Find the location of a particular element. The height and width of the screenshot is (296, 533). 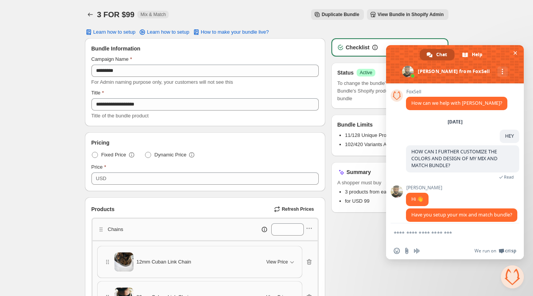

h3: Bundle Limits is located at coordinates (355, 125).